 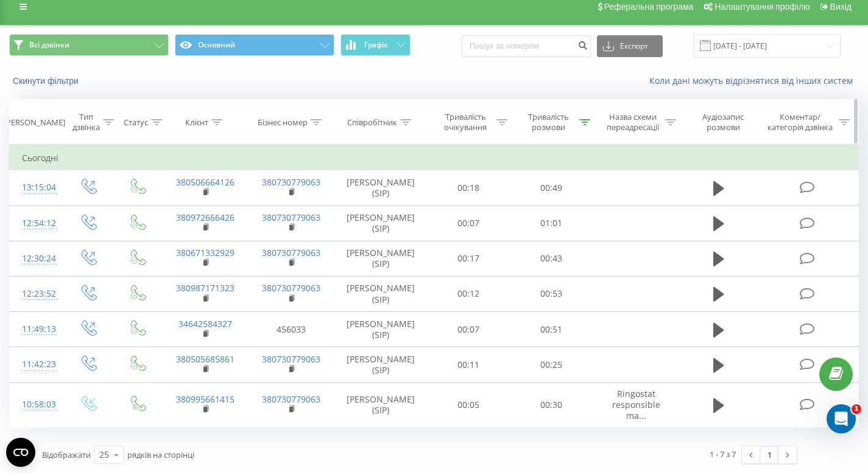 What do you see at coordinates (633, 122) in the screenshot?
I see `div: Назва схеми переадресації` at bounding box center [633, 122].